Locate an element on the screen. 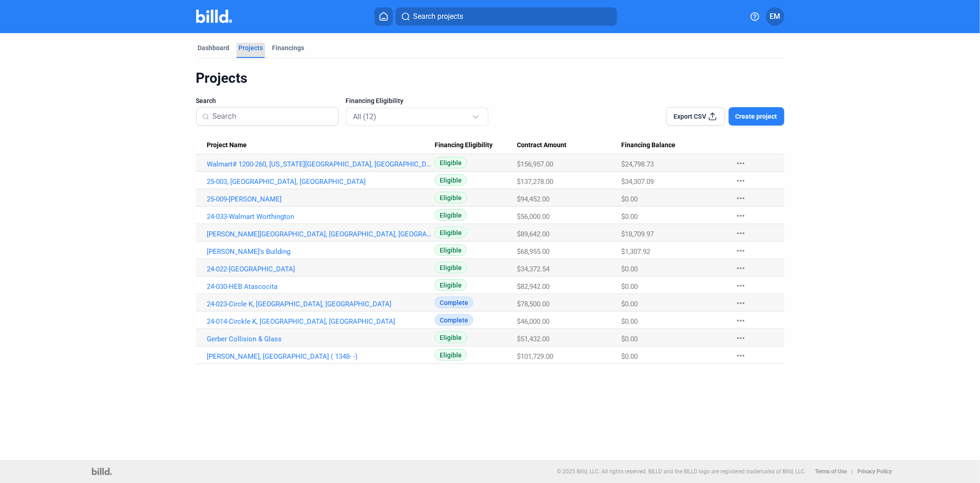 This screenshot has width=980, height=483. mat-select-trigger: All (12) is located at coordinates (365, 116).